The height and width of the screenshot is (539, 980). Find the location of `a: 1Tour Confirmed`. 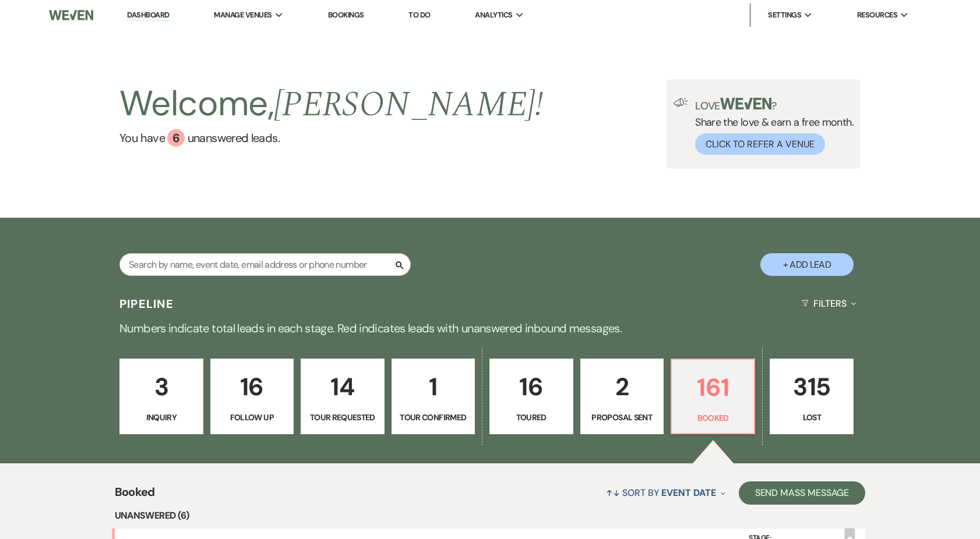

a: 1Tour Confirmed is located at coordinates (433, 397).